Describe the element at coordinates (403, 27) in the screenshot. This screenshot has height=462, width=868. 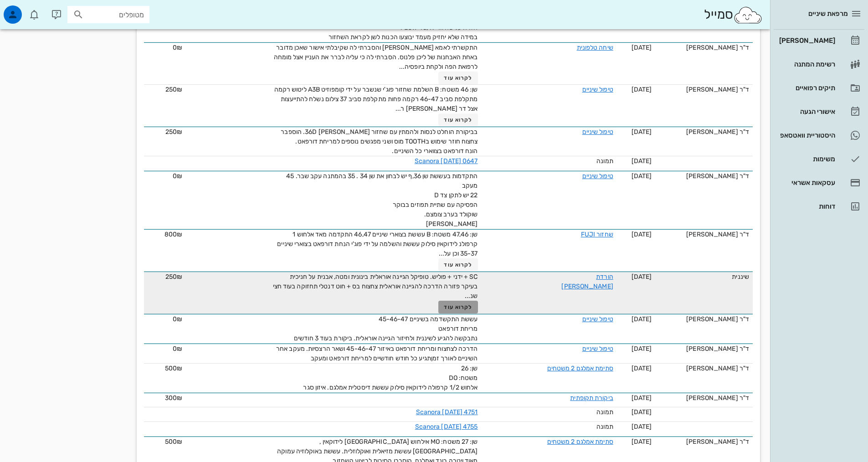
I see `span: ללא אלחוש חזרה על שחזור FLOW 46,47 במידה שלא יחזיק מעמד יבוצעו הכנות לשן לקראת השחזור` at that location.